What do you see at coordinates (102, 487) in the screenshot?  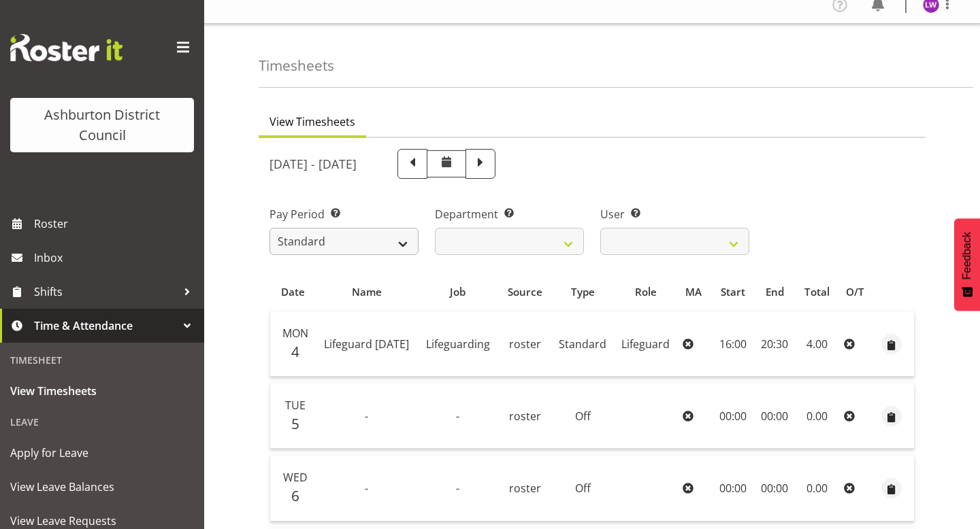 I see `span: View Leave Balances` at bounding box center [102, 487].